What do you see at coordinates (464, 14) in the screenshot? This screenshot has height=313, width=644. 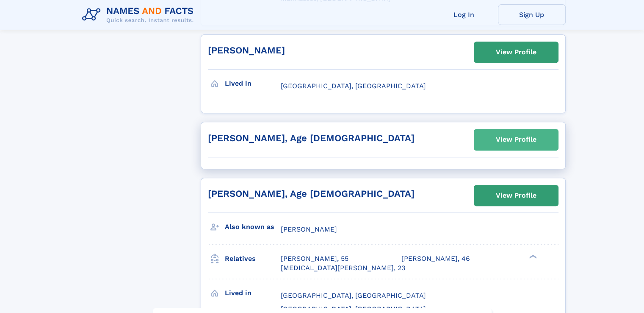 I see `a: Log In` at bounding box center [464, 14].